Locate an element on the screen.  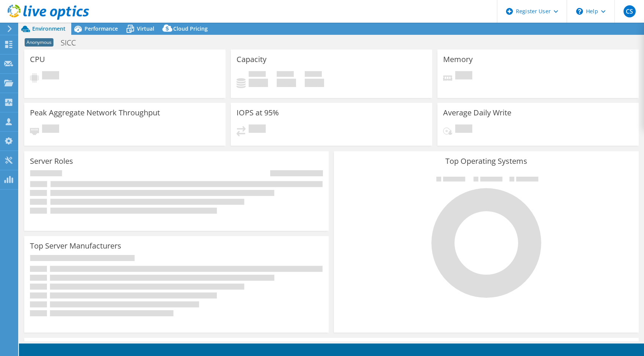
span: Performance is located at coordinates (101, 28).